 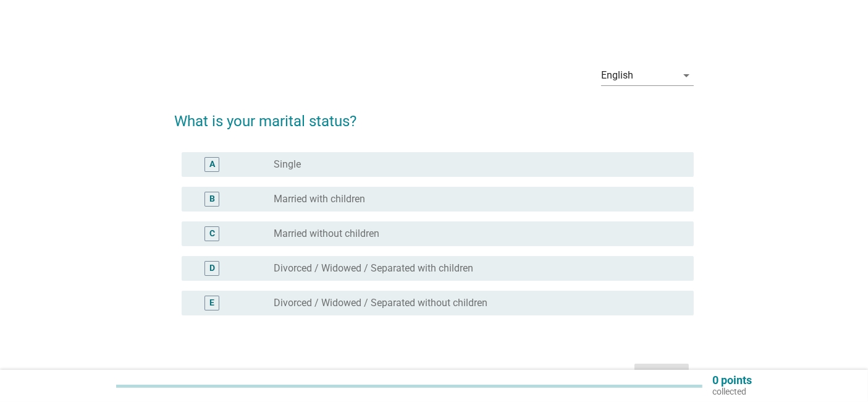 What do you see at coordinates (373, 269) in the screenshot?
I see `label: Divorced / Widowed / Separated with children` at bounding box center [373, 269].